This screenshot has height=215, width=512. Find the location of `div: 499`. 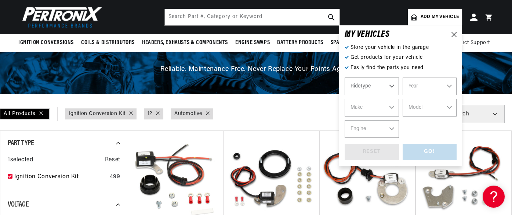

div: 499 is located at coordinates (115, 177).